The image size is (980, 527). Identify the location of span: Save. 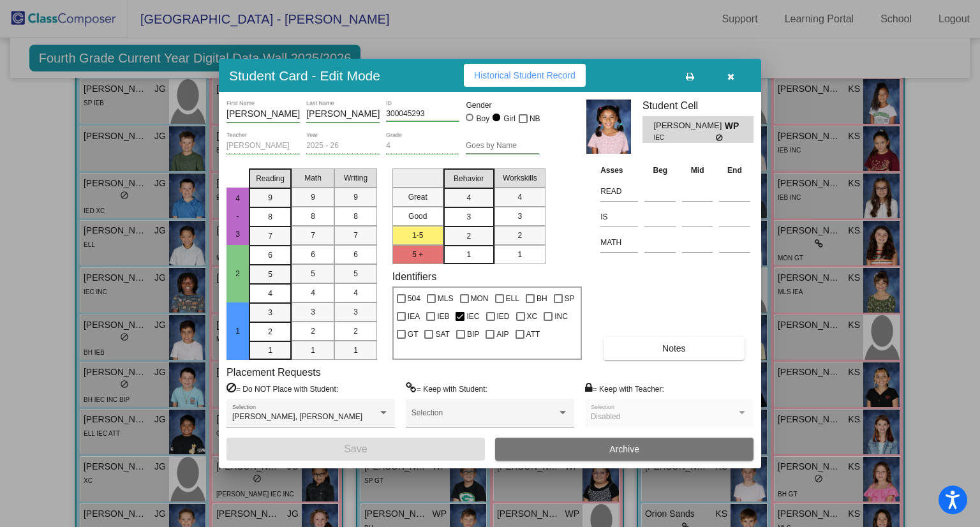
(355, 448).